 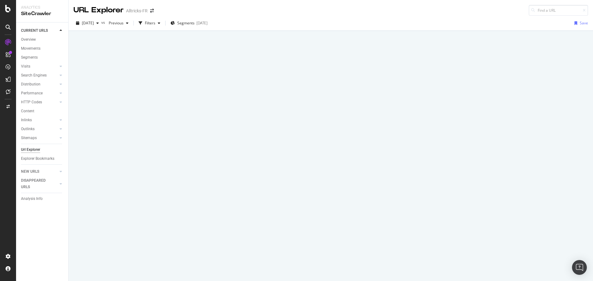 What do you see at coordinates (42, 40) in the screenshot?
I see `a: Overview` at bounding box center [42, 40].